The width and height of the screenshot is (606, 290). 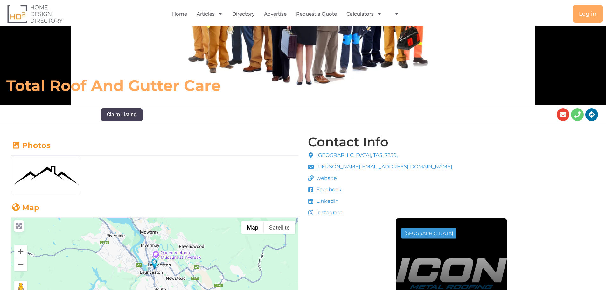 What do you see at coordinates (587, 14) in the screenshot?
I see `span: Log in` at bounding box center [587, 14].